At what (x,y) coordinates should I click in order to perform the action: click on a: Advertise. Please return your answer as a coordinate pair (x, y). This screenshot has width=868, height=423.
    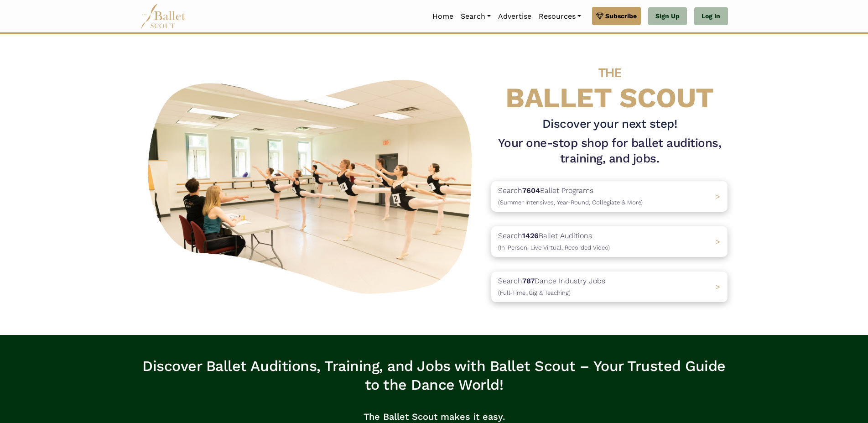
    Looking at the image, I should click on (514, 17).